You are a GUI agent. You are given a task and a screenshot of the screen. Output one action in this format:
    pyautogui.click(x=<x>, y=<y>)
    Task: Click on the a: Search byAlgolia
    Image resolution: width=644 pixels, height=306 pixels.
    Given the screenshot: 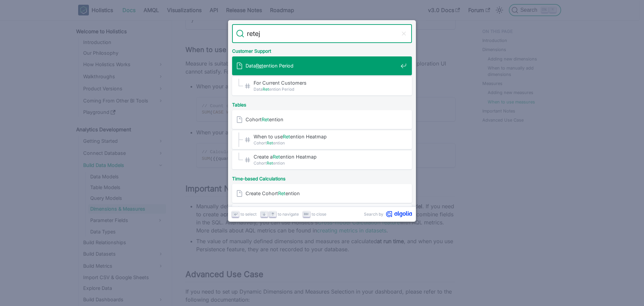 What is the action you would take?
    pyautogui.click(x=388, y=214)
    